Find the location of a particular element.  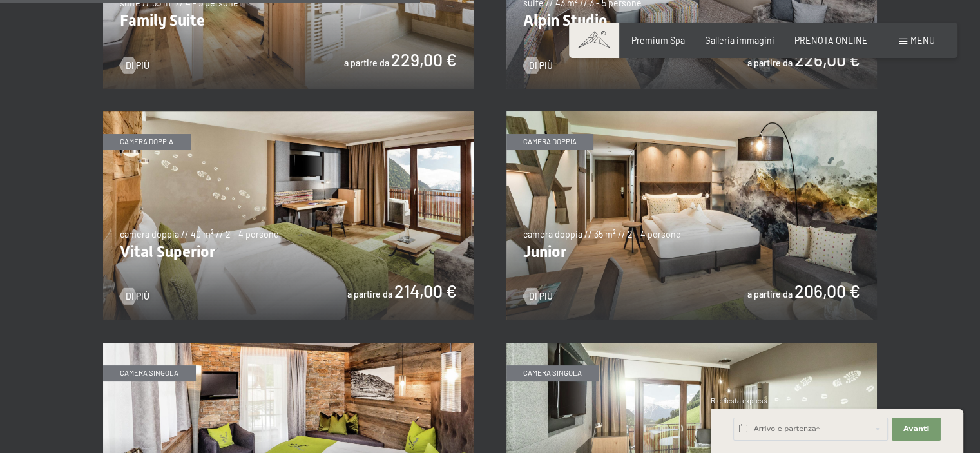

span: Avanti is located at coordinates (916, 429).